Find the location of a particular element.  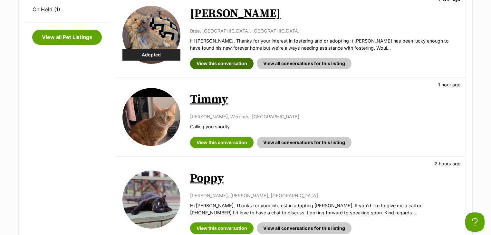

a: Timmy is located at coordinates (209, 99).